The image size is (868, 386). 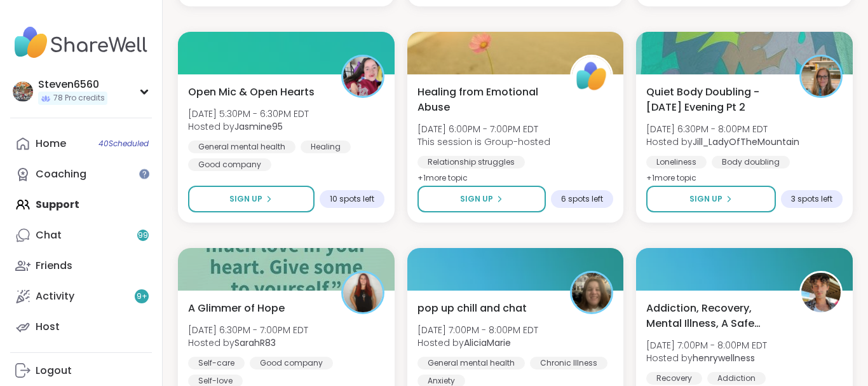 What do you see at coordinates (591, 293) in the screenshot?
I see `img: AliciaMarie` at bounding box center [591, 293].